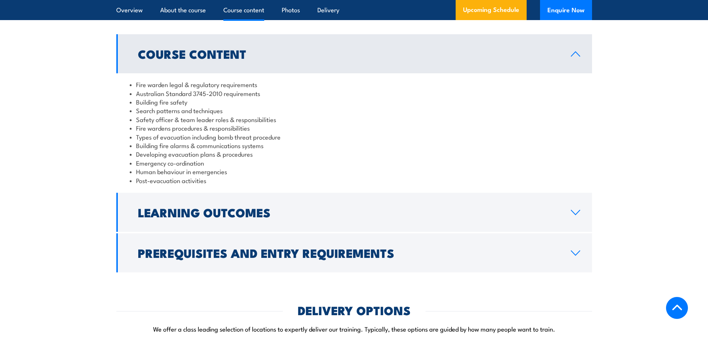 This screenshot has height=339, width=708. I want to click on li: Building fire safety, so click(354, 101).